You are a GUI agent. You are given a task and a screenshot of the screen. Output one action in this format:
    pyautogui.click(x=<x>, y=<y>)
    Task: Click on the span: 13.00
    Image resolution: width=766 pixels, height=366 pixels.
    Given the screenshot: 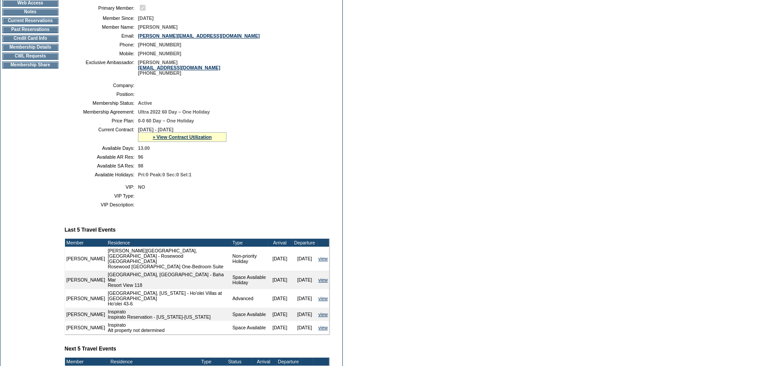 What is the action you would take?
    pyautogui.click(x=144, y=148)
    